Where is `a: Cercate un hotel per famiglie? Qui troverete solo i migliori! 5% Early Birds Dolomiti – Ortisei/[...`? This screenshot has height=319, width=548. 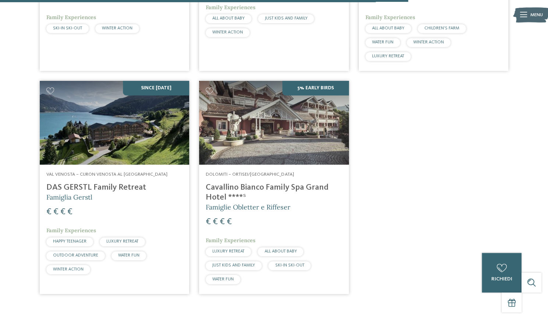 a: Cercate un hotel per famiglie? Qui troverete solo i migliori! 5% Early Birds Dolomiti – Ortisei/[... is located at coordinates (274, 188).